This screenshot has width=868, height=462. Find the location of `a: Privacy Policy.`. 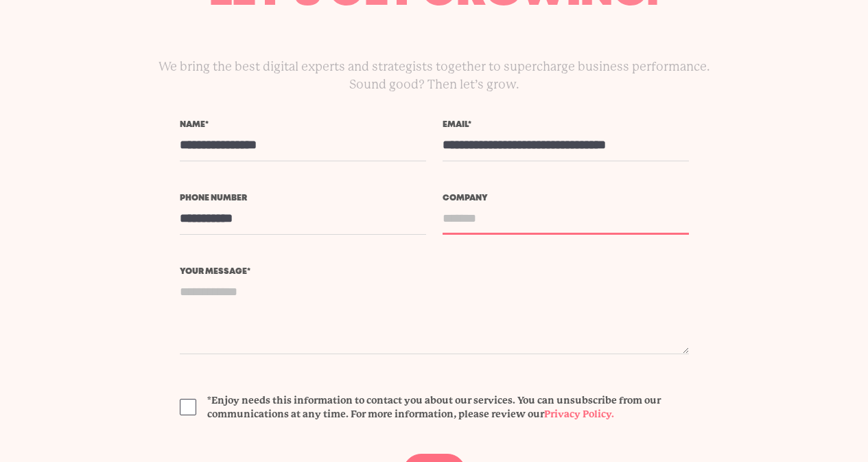

a: Privacy Policy. is located at coordinates (579, 414).